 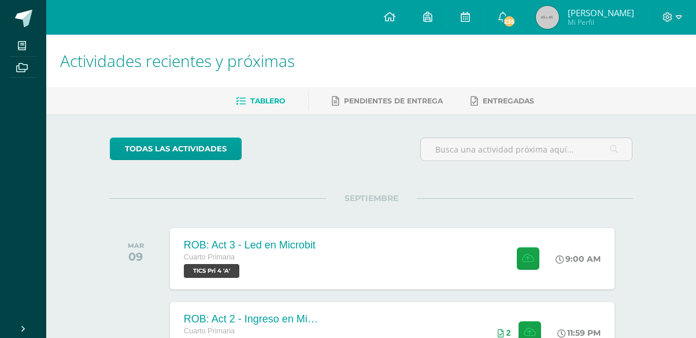 I want to click on span: 2, so click(x=509, y=333).